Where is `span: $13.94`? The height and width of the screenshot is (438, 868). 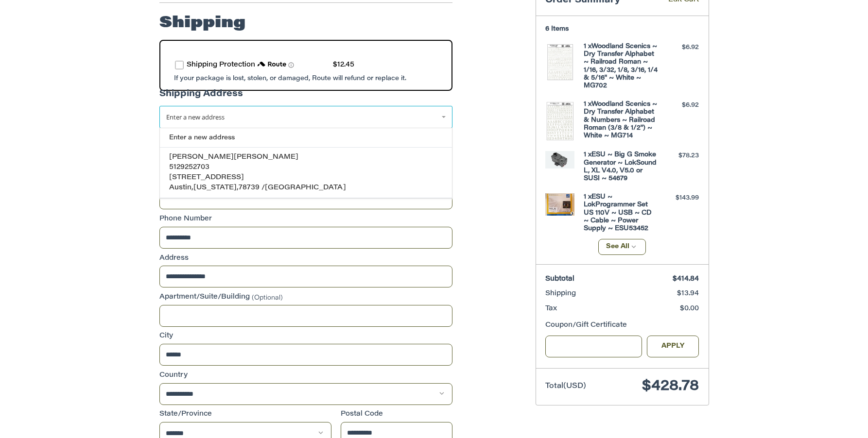 span: $13.94 is located at coordinates (688, 294).